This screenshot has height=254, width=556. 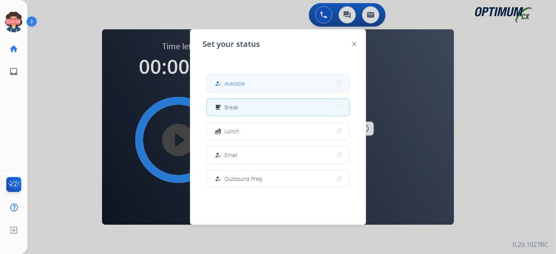 What do you see at coordinates (231, 44) in the screenshot?
I see `span: Set your status` at bounding box center [231, 44].